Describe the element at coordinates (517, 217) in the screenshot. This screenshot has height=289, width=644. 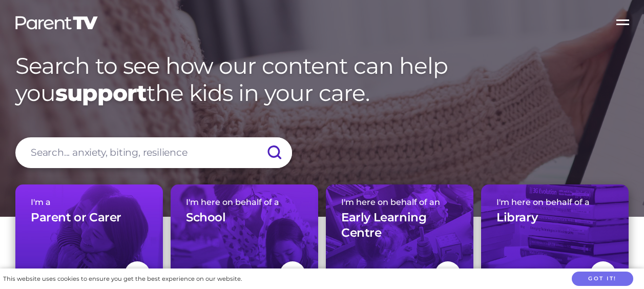
I see `h3: Library` at that location.